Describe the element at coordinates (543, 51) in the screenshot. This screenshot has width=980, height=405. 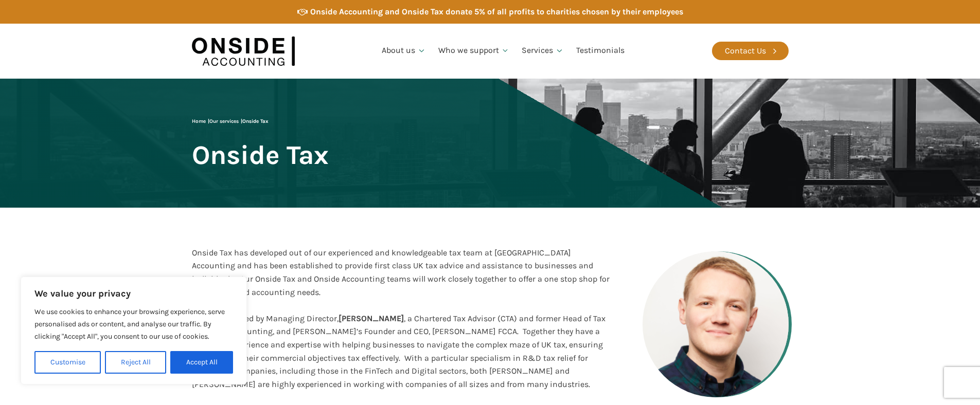
I see `a: Services` at that location.